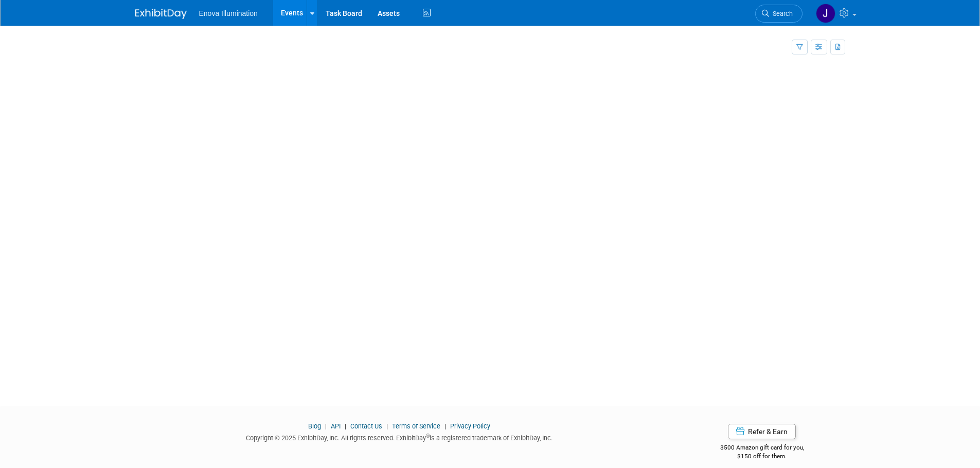  What do you see at coordinates (762, 457) in the screenshot?
I see `div: $150 off for them.` at bounding box center [762, 457].